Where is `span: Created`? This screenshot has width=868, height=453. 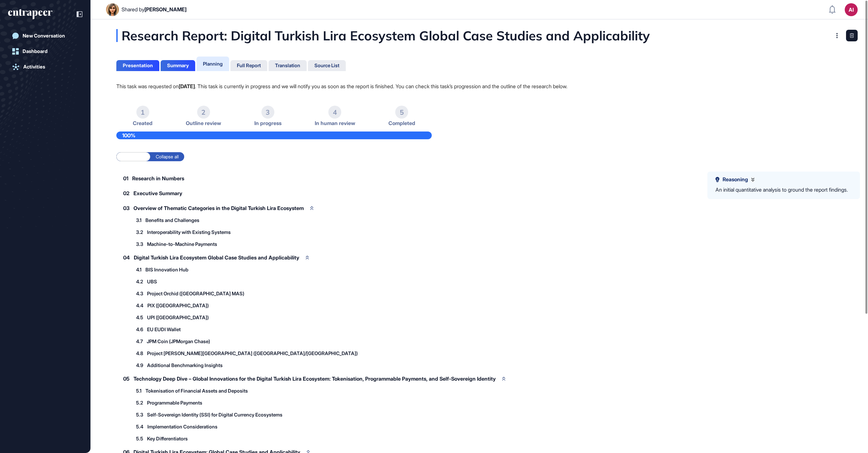
span: Created is located at coordinates (143, 123).